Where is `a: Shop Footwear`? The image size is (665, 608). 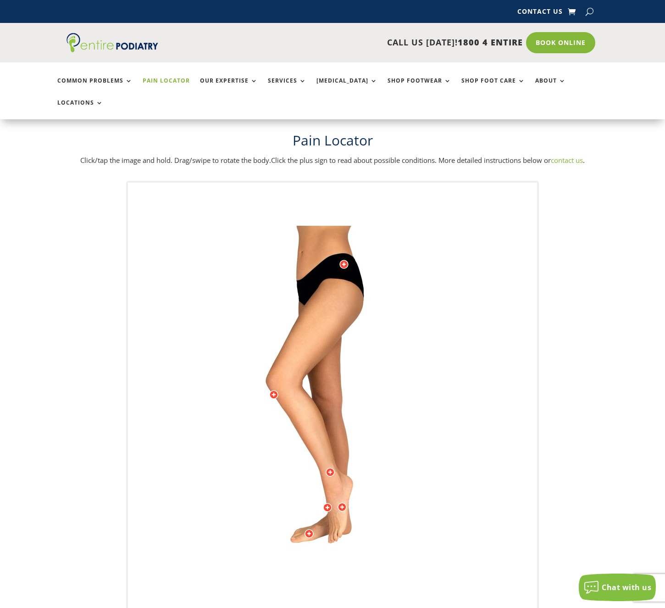
a: Shop Footwear is located at coordinates (419, 87).